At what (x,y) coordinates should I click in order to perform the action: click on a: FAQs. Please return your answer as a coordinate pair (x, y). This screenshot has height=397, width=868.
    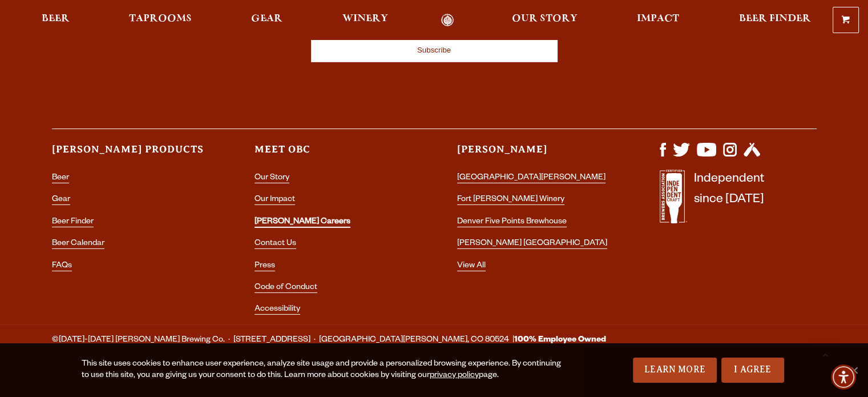
    Looking at the image, I should click on (61, 266).